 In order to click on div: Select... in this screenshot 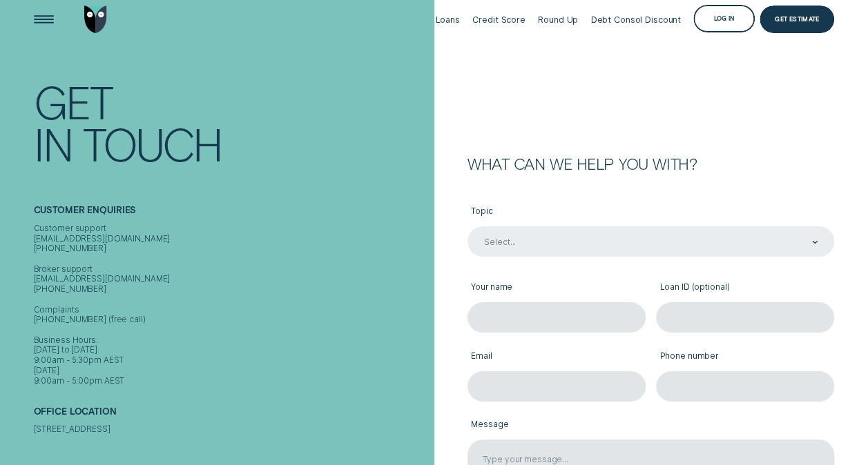, I will do `click(500, 242)`.